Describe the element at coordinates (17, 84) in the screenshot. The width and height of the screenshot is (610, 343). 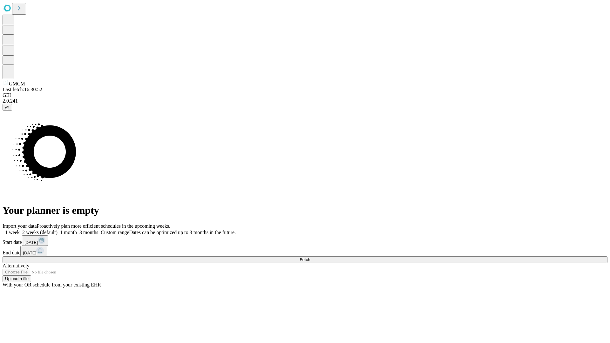
I see `span: GMCM` at that location.